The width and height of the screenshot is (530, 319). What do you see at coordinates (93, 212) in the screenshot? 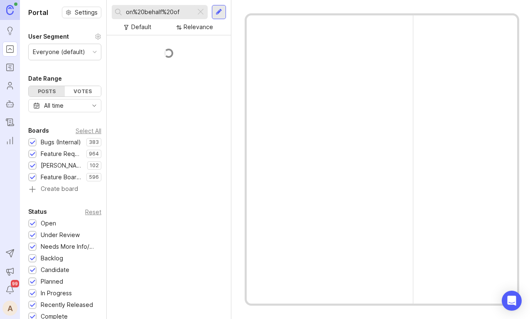
I see `div: Reset` at bounding box center [93, 212].